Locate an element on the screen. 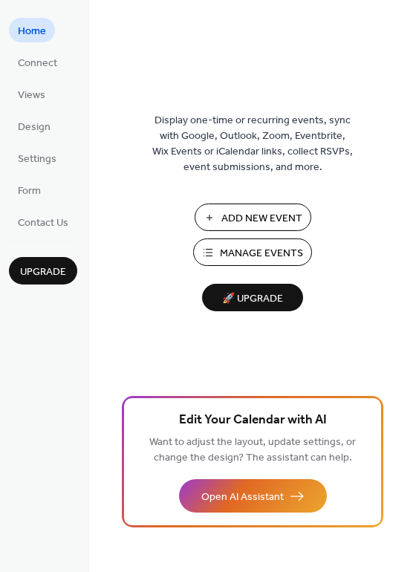  a: Design is located at coordinates (34, 126).